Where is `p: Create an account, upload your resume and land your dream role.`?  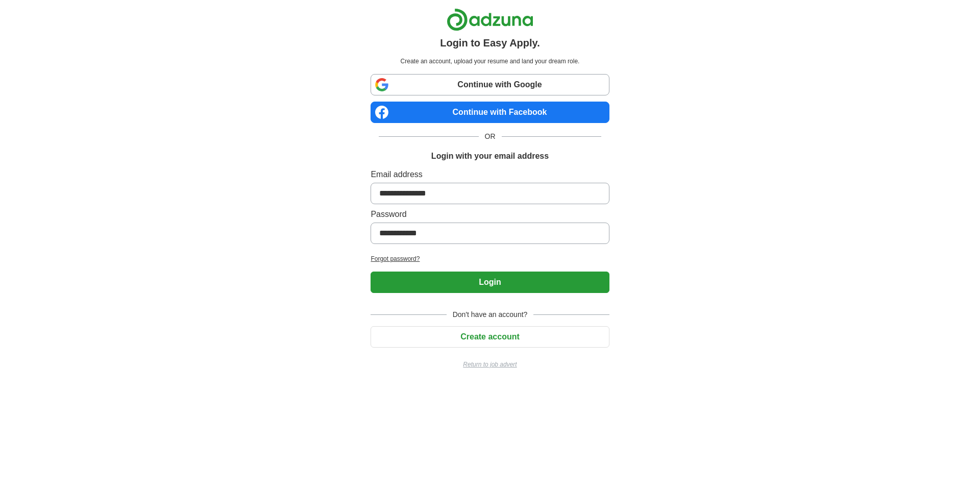 p: Create an account, upload your resume and land your dream role. is located at coordinates (489, 62).